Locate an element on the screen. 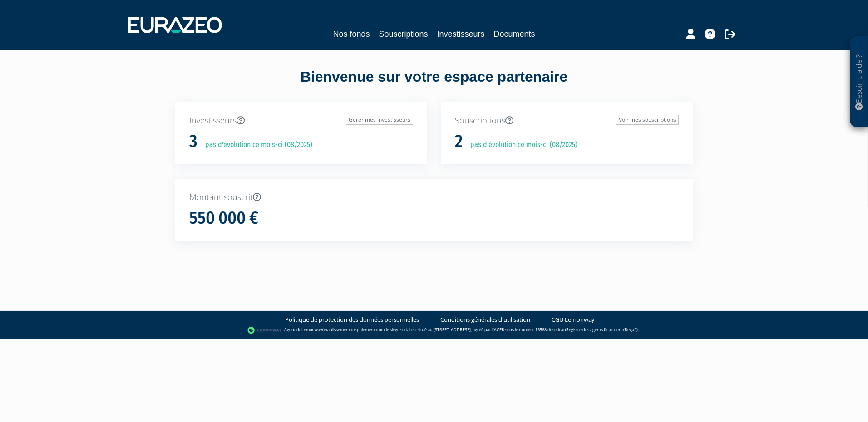  div: Bienvenue sur votre espace partenaire is located at coordinates (434, 85).